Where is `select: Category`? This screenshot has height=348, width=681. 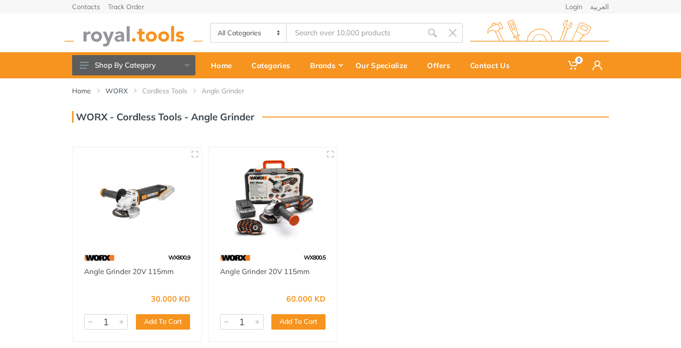 select: Category is located at coordinates (249, 33).